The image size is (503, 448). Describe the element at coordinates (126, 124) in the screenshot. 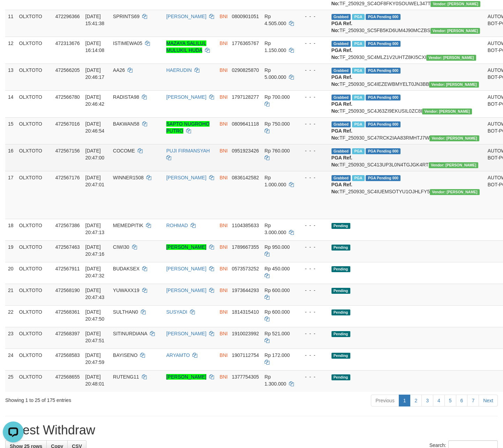

I see `span: BAKWAN58` at that location.